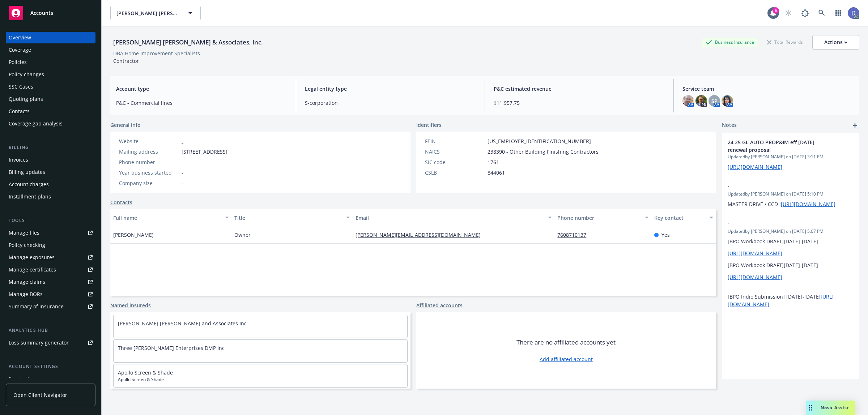 This screenshot has height=415, width=868. What do you see at coordinates (836, 42) in the screenshot?
I see `div: Actions` at bounding box center [836, 42].